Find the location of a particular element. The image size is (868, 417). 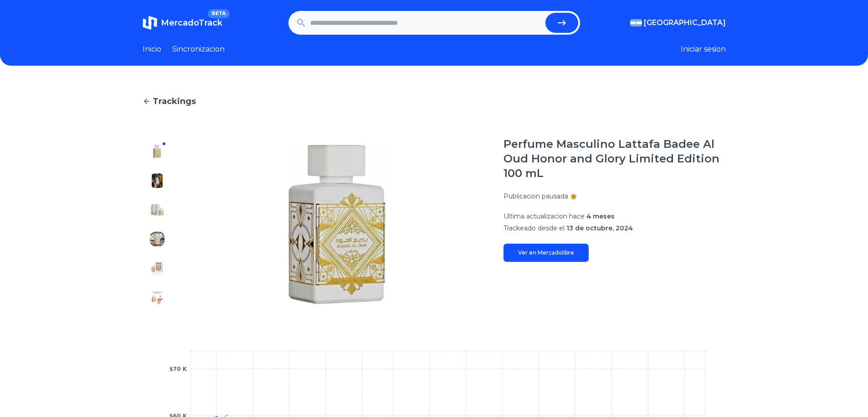

span: Trackeado desde el is located at coordinates (534, 228).